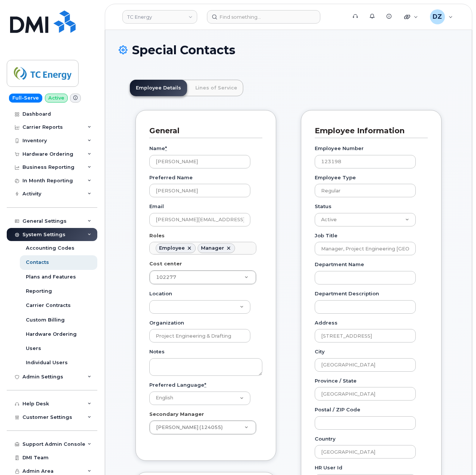  What do you see at coordinates (203, 131) in the screenshot?
I see `h3: General` at bounding box center [203, 131].